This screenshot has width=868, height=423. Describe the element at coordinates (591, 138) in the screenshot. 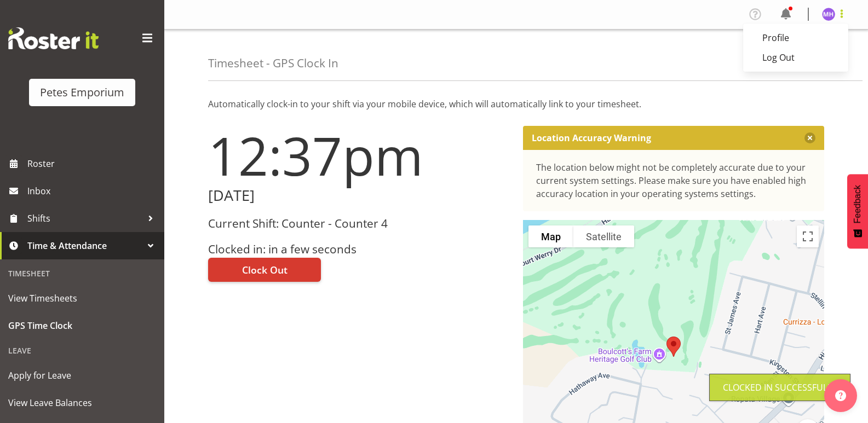

I see `p: Location Accuracy Warning` at that location.